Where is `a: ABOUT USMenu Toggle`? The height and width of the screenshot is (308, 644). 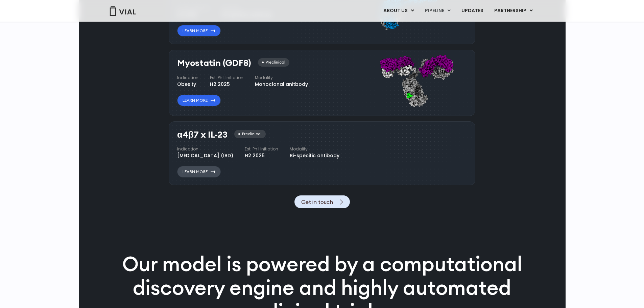 a: ABOUT USMenu Toggle is located at coordinates (398, 11).